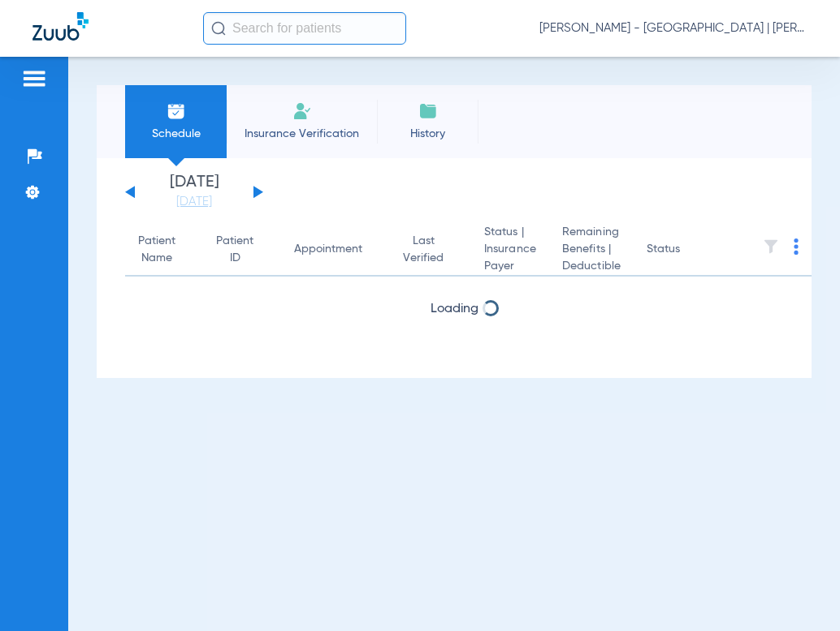 The width and height of the screenshot is (840, 631). I want to click on th: Remaining Benefits |, so click(591, 250).